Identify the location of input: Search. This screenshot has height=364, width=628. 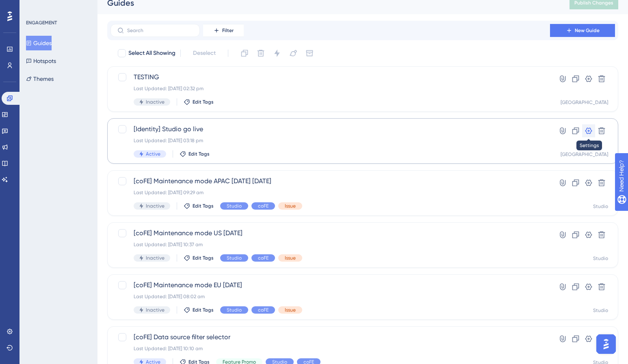
(160, 30).